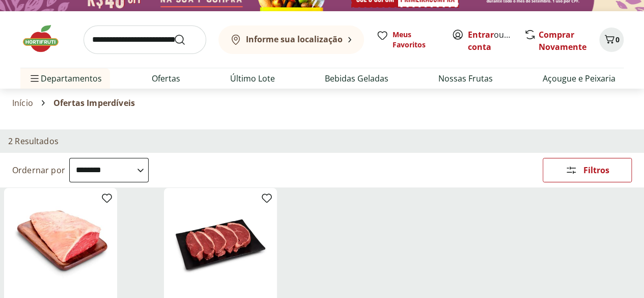  I want to click on span: Filtros, so click(596, 170).